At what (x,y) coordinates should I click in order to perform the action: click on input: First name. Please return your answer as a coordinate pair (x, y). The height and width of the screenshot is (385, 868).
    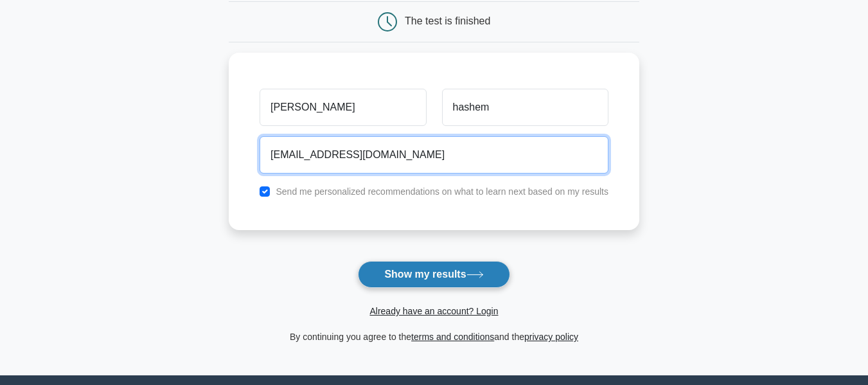
    Looking at the image, I should click on (343, 107).